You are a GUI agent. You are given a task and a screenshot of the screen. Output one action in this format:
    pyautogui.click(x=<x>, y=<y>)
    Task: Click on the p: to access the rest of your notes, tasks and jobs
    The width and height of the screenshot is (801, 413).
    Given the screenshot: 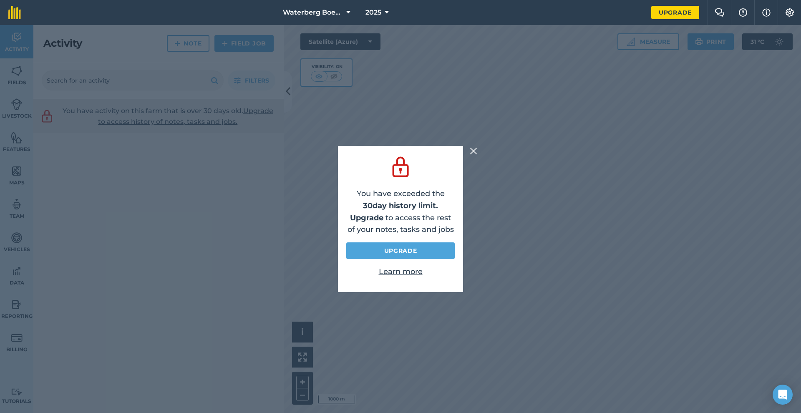 What is the action you would take?
    pyautogui.click(x=401, y=224)
    